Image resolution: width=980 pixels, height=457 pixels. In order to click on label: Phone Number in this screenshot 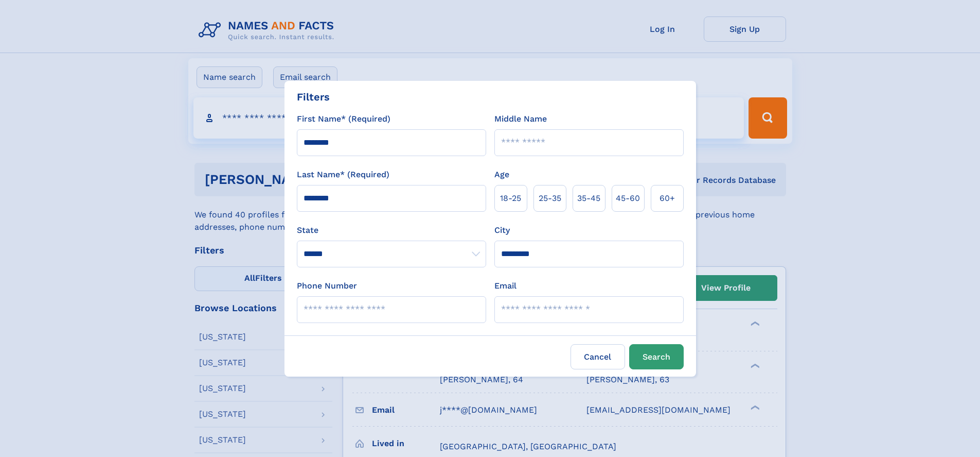, I will do `click(326, 286)`.